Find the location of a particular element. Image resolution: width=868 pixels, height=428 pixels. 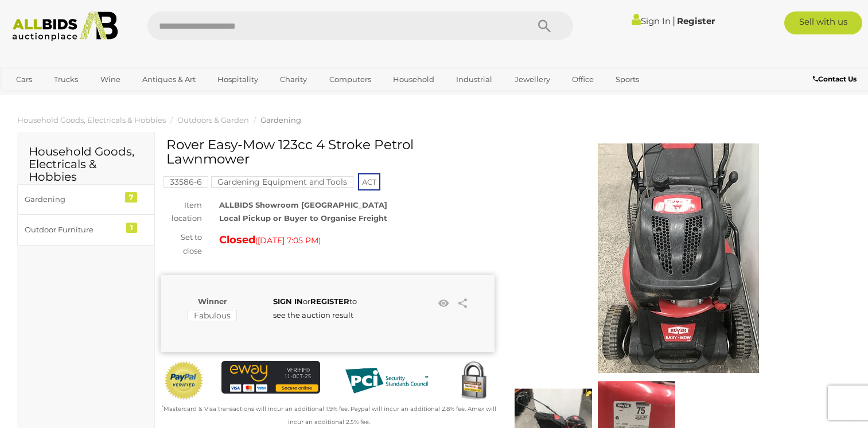

img: Rover Easy-Mow 123cc 4 Stroke Petrol Lawnmower is located at coordinates (678, 258).